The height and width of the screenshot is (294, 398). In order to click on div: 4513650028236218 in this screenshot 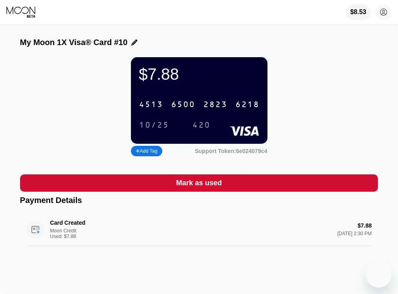, I will do `click(199, 104)`.